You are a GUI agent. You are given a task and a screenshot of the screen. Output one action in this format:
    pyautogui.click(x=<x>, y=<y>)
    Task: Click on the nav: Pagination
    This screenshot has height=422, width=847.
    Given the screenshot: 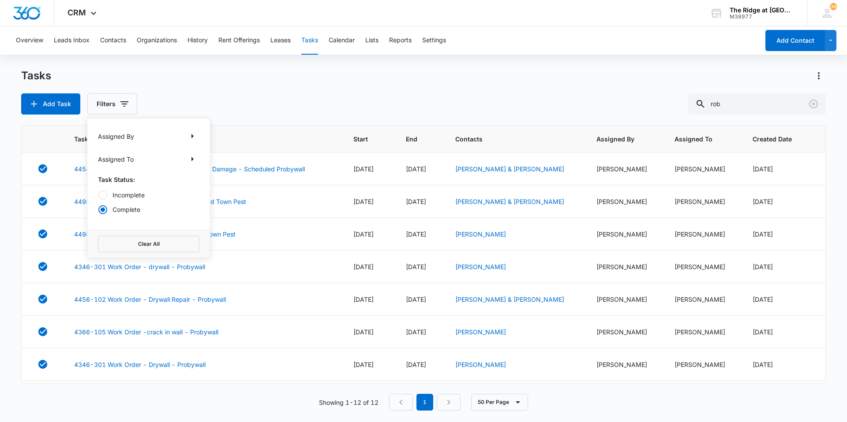 What is the action you would take?
    pyautogui.click(x=425, y=403)
    